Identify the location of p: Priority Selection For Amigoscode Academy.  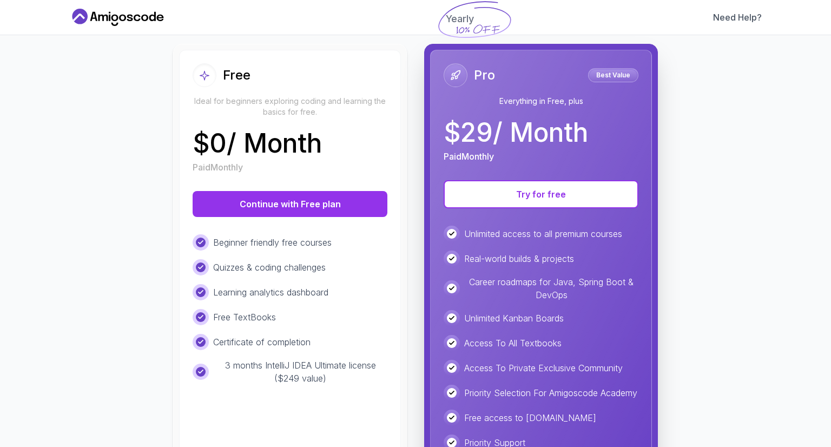
(551, 393).